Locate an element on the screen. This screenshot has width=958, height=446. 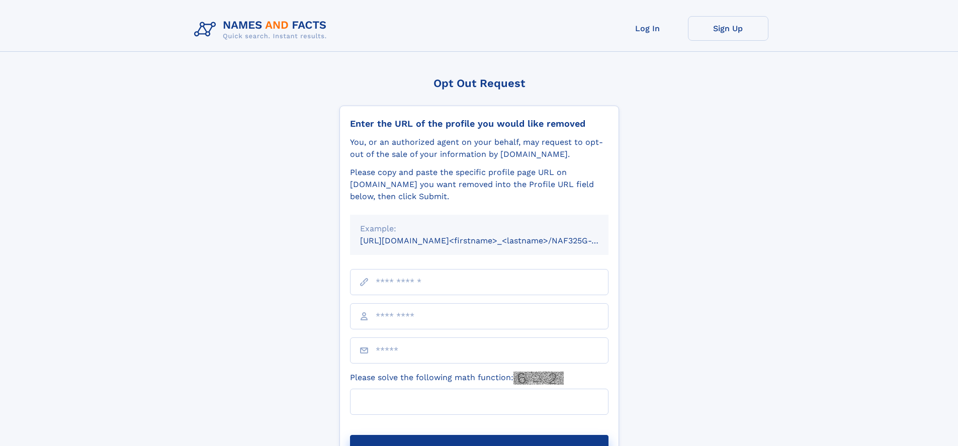
label: Please solve the following math function: is located at coordinates (456, 378).